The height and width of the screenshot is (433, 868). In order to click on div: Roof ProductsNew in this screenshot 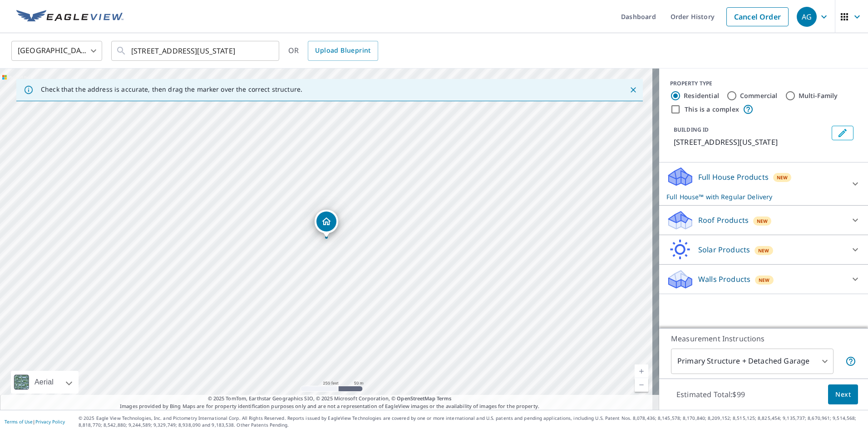, I will do `click(764, 220)`.